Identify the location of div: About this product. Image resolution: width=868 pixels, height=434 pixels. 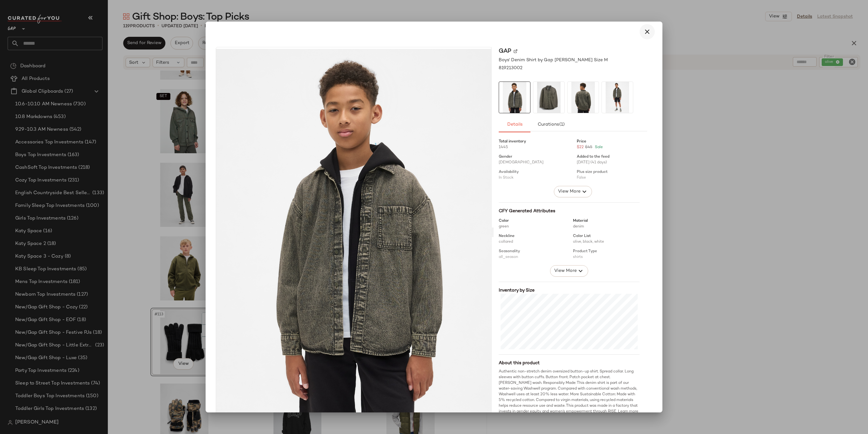
(569, 363).